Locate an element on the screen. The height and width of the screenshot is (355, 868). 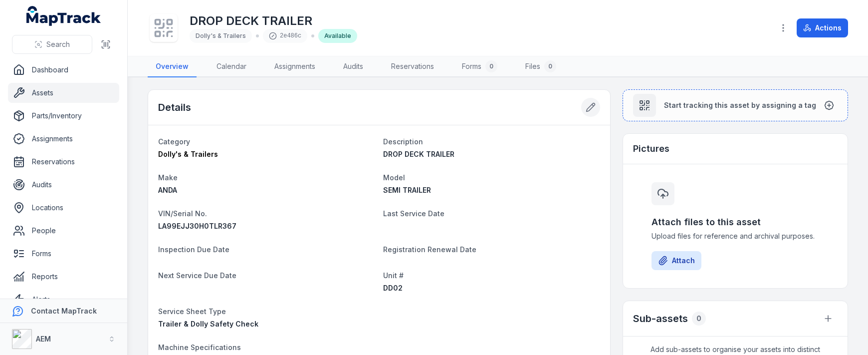
a: Forms is located at coordinates (64, 254).